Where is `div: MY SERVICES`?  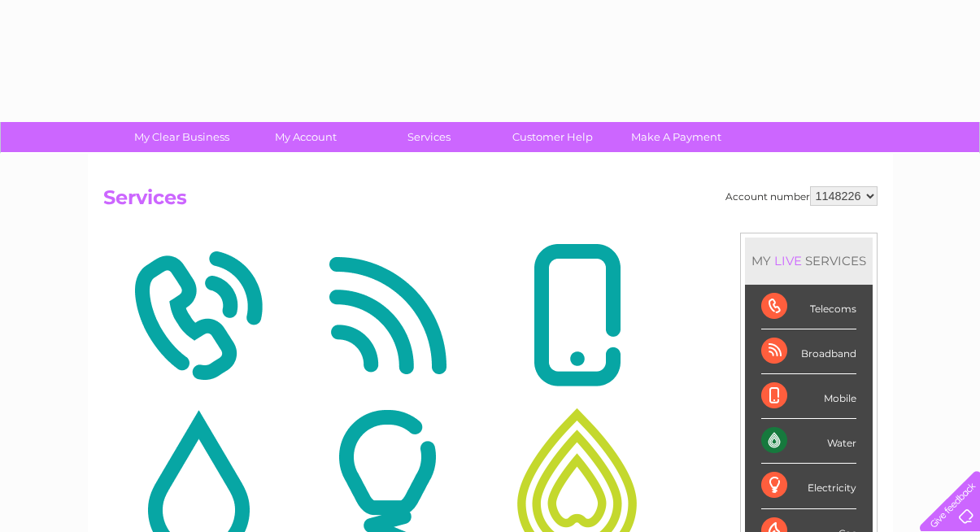 div: MY SERVICES is located at coordinates (808, 261).